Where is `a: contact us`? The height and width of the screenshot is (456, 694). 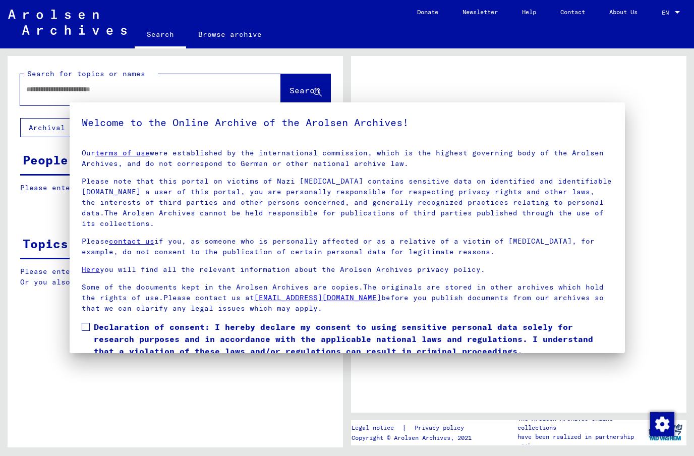 a: contact us is located at coordinates (132, 241).